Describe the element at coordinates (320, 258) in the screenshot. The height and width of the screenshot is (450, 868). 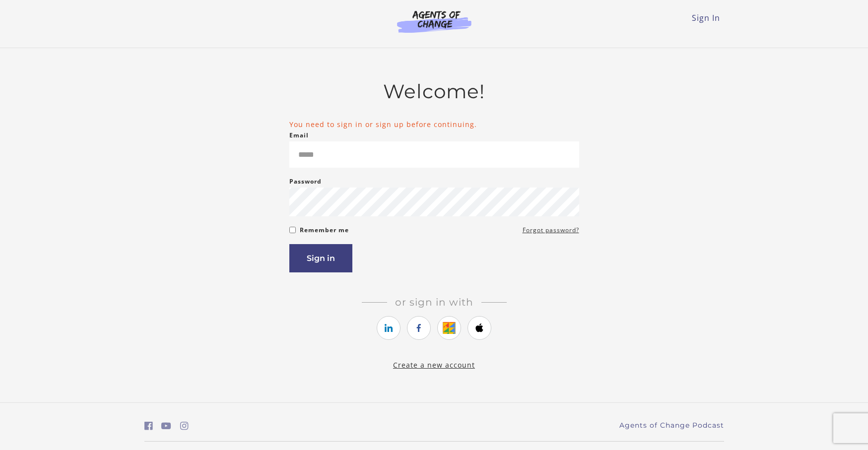
I see `button: Sign in` at that location.